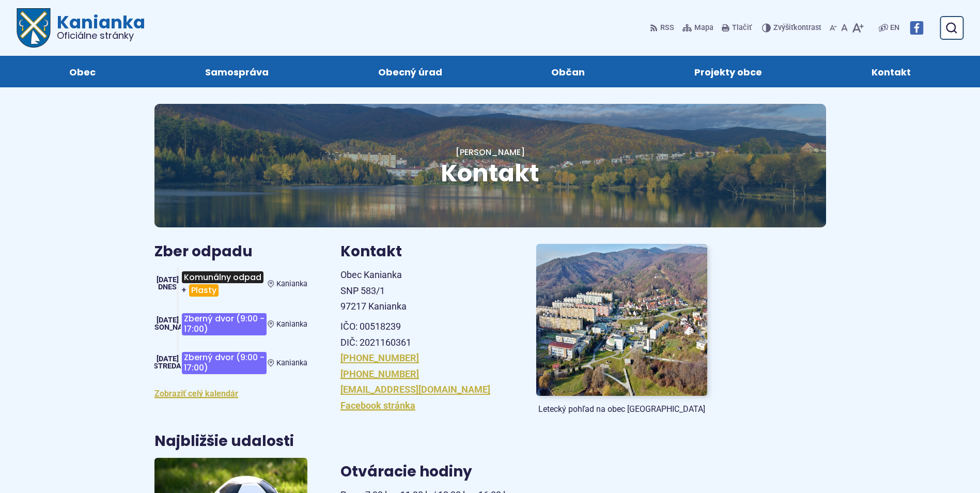 This screenshot has height=493, width=980. Describe the element at coordinates (698, 28) in the screenshot. I see `a: Mapa` at that location.